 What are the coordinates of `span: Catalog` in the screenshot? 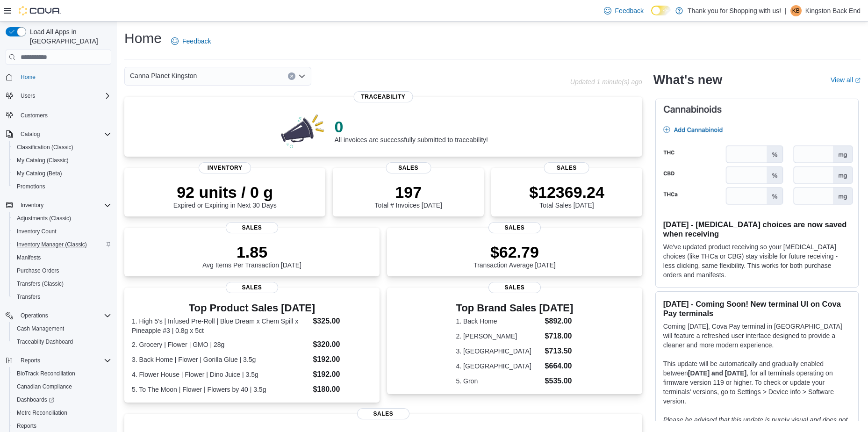 It's located at (30, 134).